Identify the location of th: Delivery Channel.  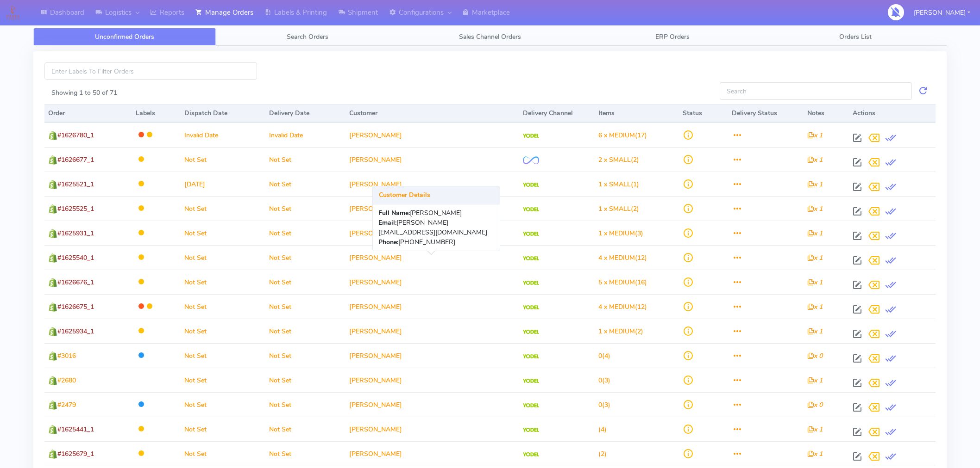
(556, 113).